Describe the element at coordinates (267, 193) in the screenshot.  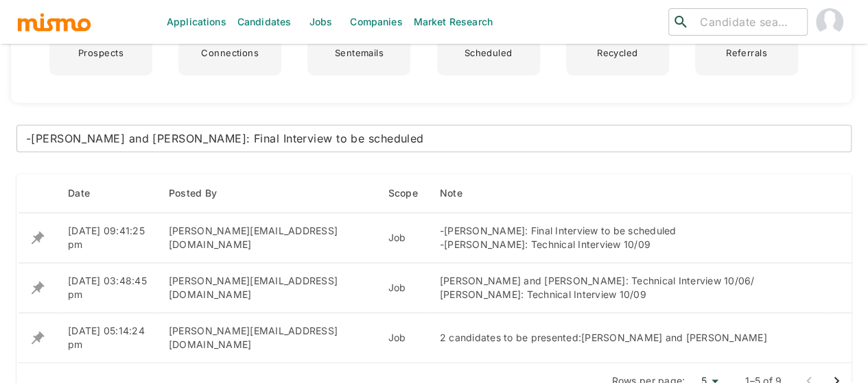
I see `th: Posted By` at that location.